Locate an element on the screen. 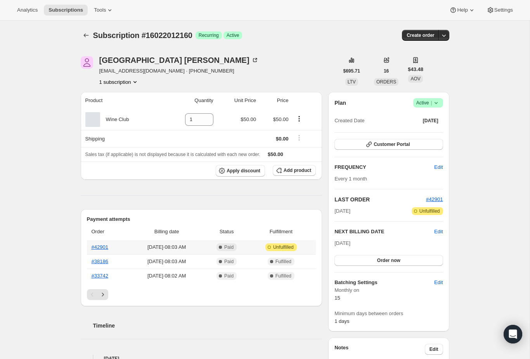 The width and height of the screenshot is (530, 359). th: Price is located at coordinates (274, 100).